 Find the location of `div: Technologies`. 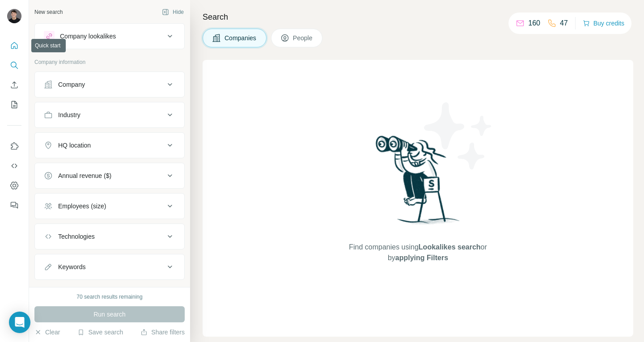

div: Technologies is located at coordinates (77, 236).